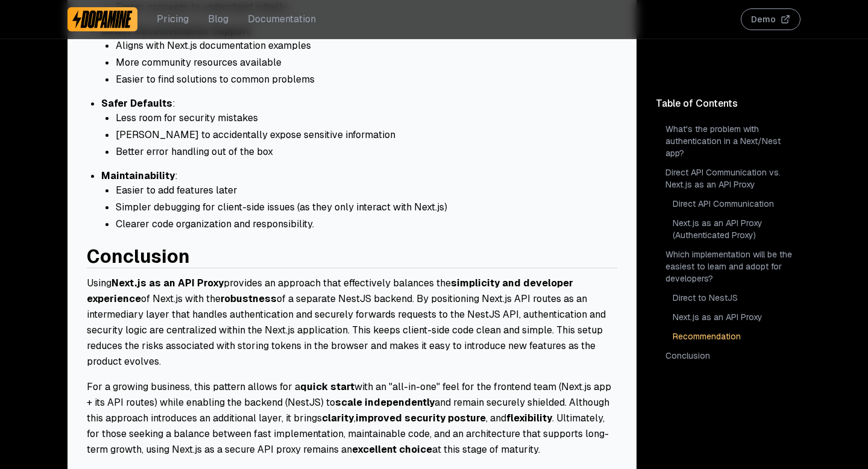 The image size is (868, 469). What do you see at coordinates (770, 19) in the screenshot?
I see `a: Demo` at bounding box center [770, 19].